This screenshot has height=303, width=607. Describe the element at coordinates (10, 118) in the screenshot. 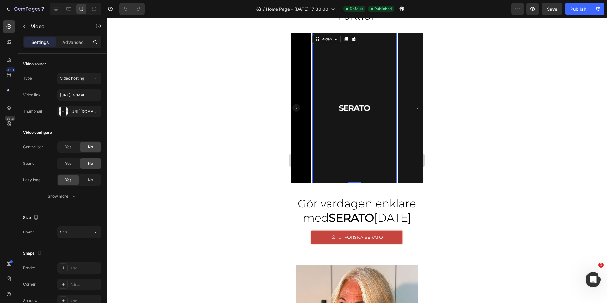

I see `div: Beta` at that location.